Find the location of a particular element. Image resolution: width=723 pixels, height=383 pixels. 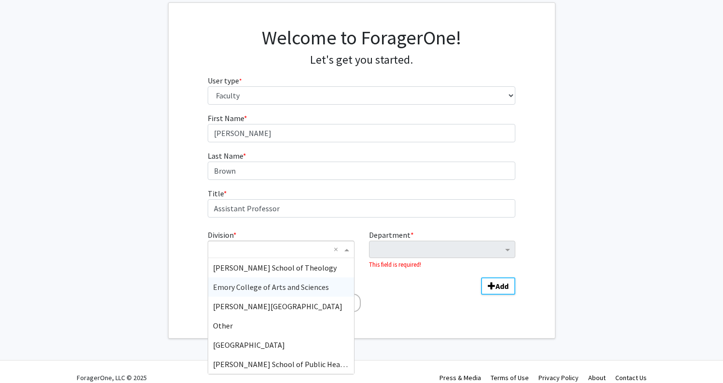

b: Add is located at coordinates (502, 286).